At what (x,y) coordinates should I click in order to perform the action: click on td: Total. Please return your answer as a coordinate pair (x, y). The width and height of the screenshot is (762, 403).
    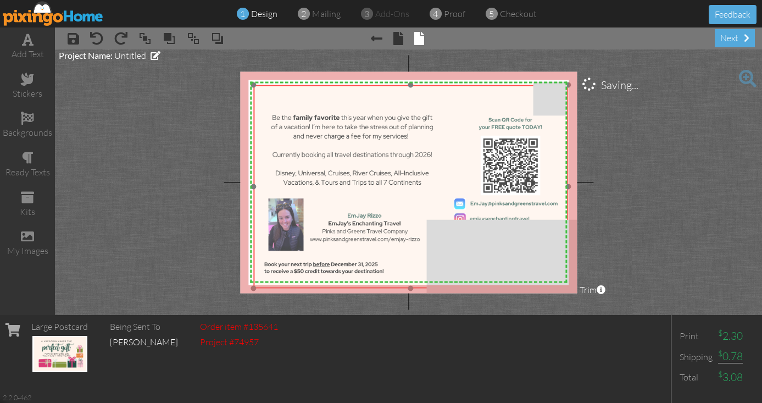
    Looking at the image, I should click on (696, 377).